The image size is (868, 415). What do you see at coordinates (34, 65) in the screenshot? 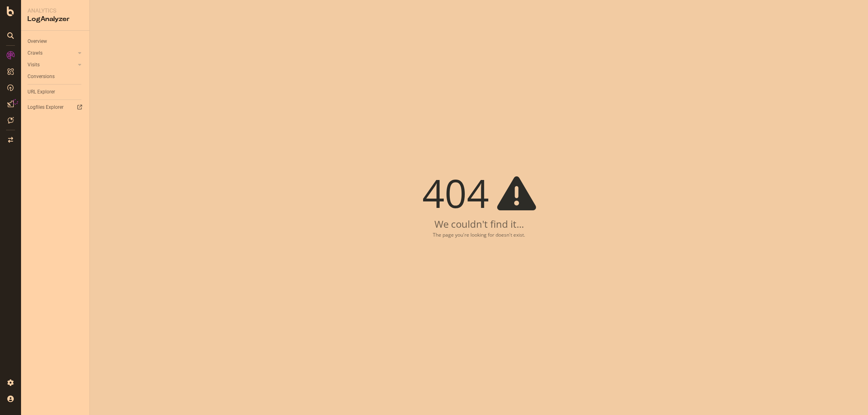
I see `div: Visits` at bounding box center [34, 65].